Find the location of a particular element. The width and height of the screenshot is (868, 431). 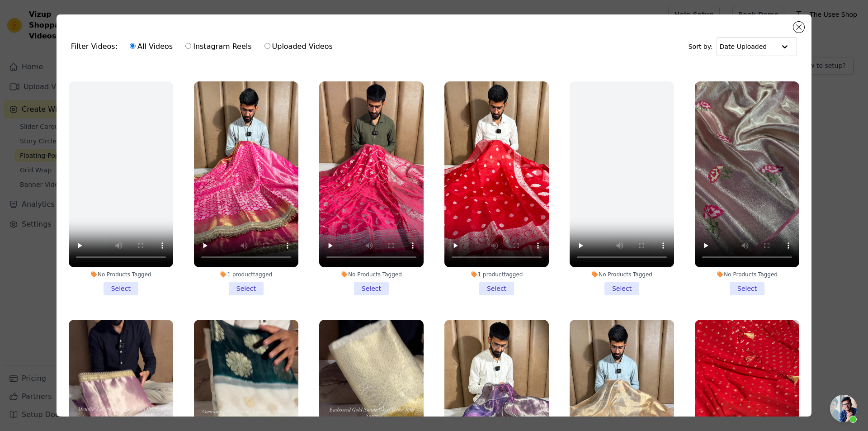

label: Uploaded Videos is located at coordinates (299, 47).